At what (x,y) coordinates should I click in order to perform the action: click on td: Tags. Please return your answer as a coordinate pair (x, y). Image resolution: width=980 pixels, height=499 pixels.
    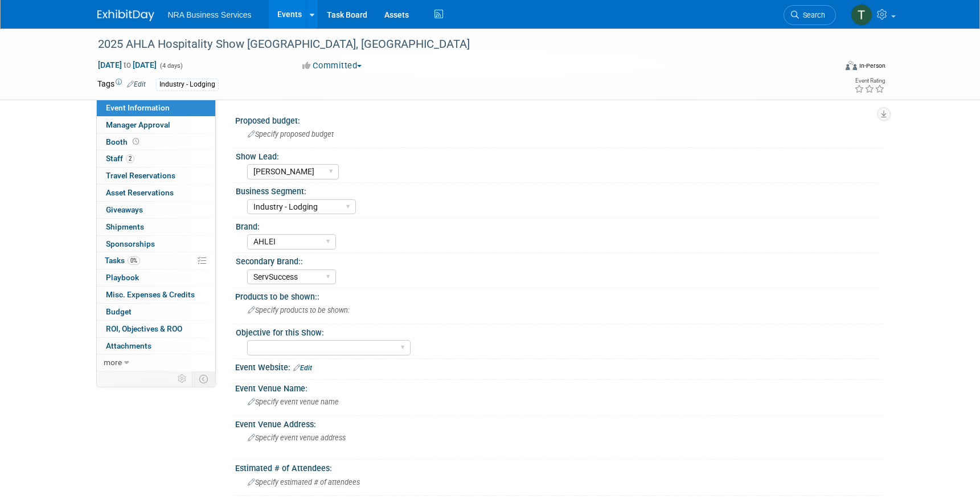
    Looking at the image, I should click on (121, 84).